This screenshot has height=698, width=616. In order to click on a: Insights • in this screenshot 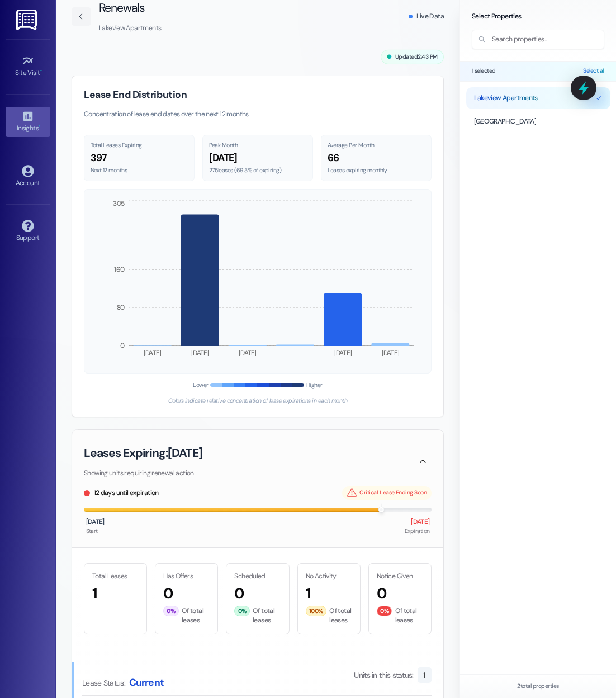, I will do `click(28, 122)`.